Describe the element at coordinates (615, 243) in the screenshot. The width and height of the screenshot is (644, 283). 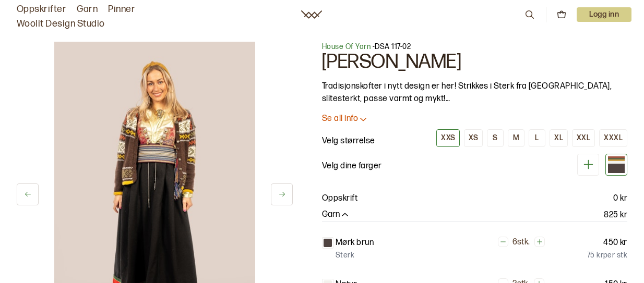
I see `p: 450 kr` at that location.